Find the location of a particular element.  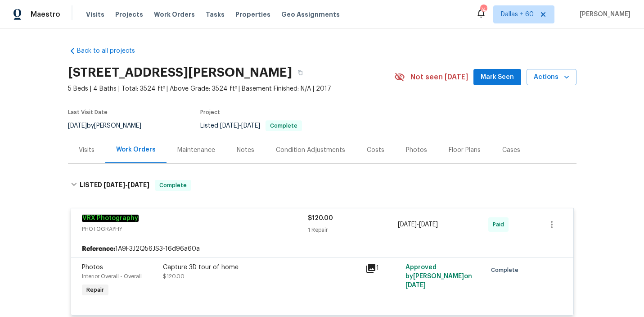

div: 1 Repair is located at coordinates (353, 230).